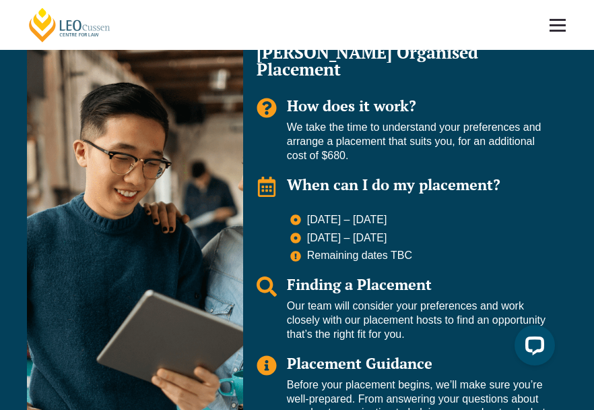  I want to click on span: Placement Guidance, so click(360, 362).